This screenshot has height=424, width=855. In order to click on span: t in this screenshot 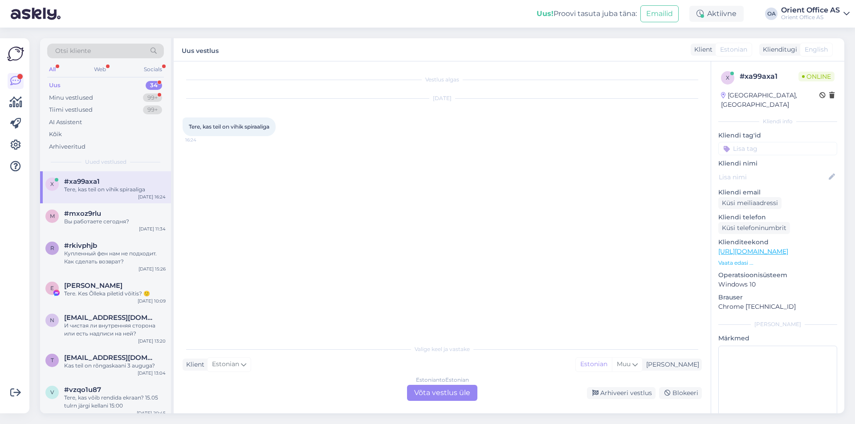, I will do `click(52, 360)`.